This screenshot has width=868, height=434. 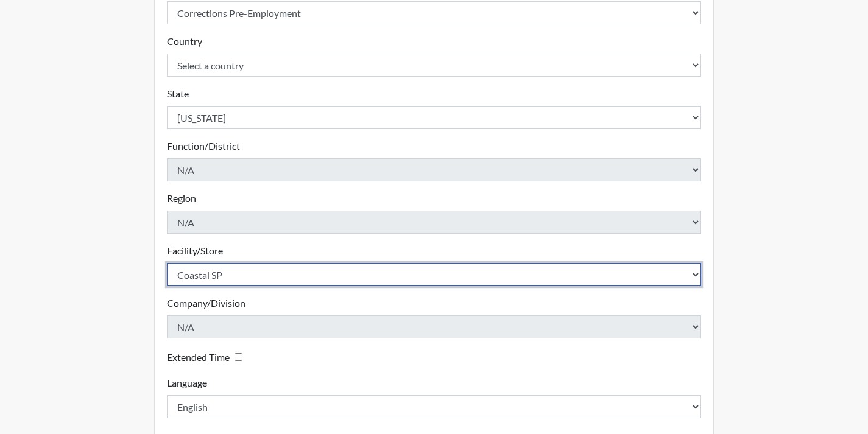 What do you see at coordinates (206, 303) in the screenshot?
I see `label: Company/Division` at bounding box center [206, 303].